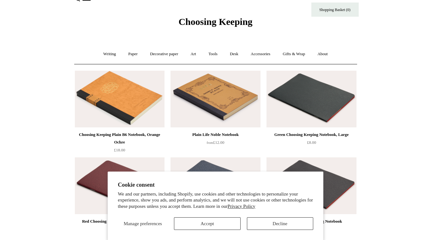  Describe the element at coordinates (110, 54) in the screenshot. I see `a: Writing` at that location.